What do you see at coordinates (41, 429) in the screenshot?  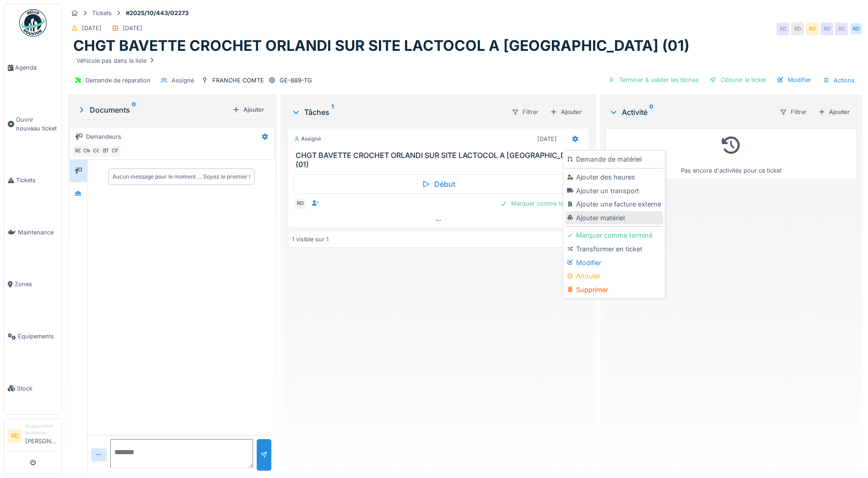 I see `div: Responsable technicien` at bounding box center [41, 429].